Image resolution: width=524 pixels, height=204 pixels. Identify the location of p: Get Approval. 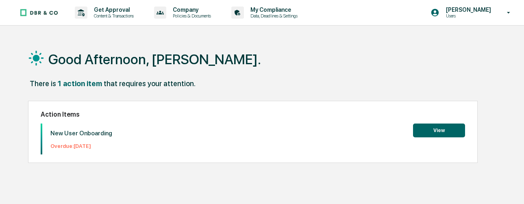
(112, 10).